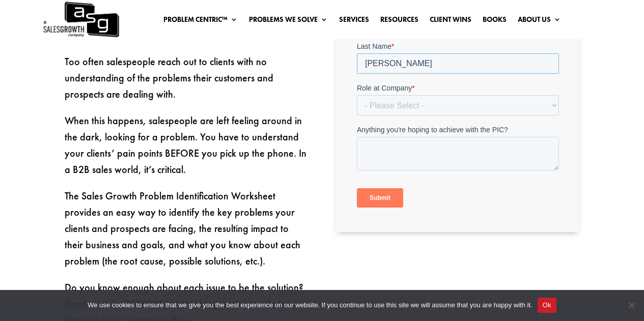 The height and width of the screenshot is (321, 644). I want to click on a: Problems We Solve, so click(288, 21).